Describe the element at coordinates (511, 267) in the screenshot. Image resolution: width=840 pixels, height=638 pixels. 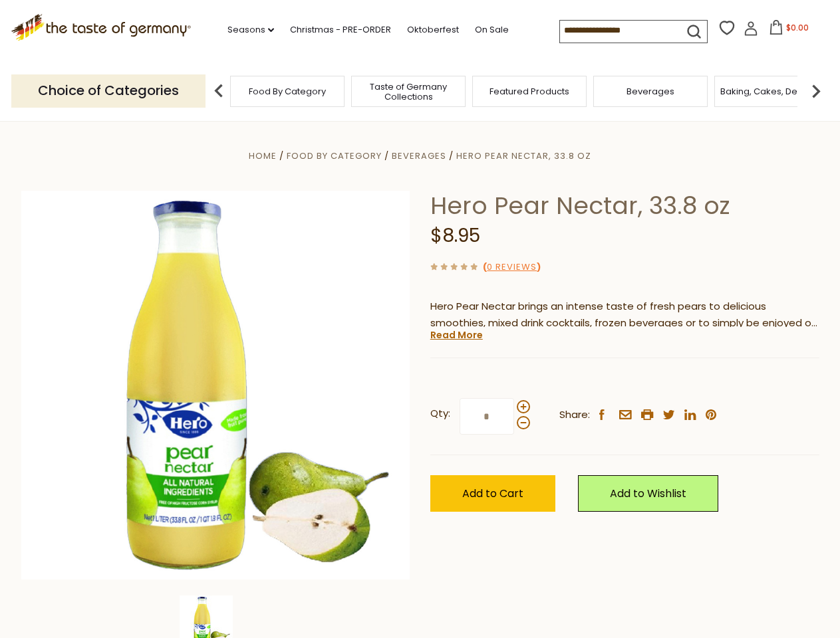
I see `a: 0 Reviews` at that location.